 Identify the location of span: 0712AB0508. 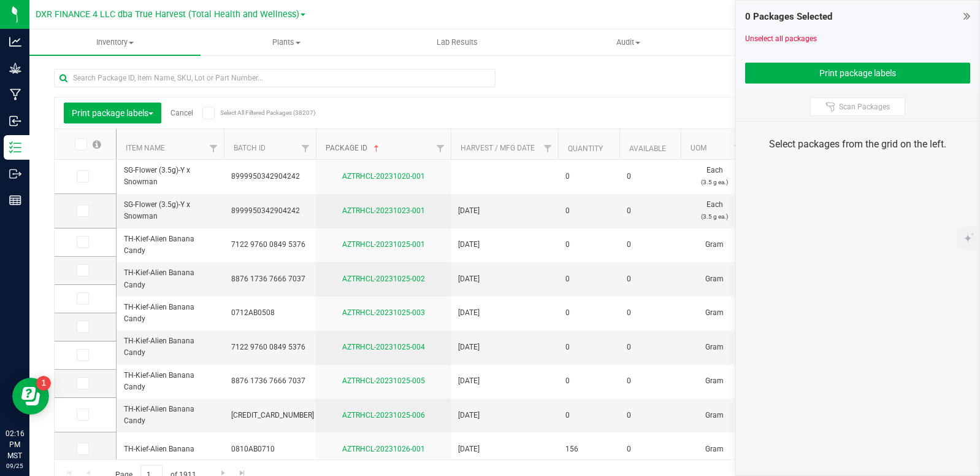
(270, 312).